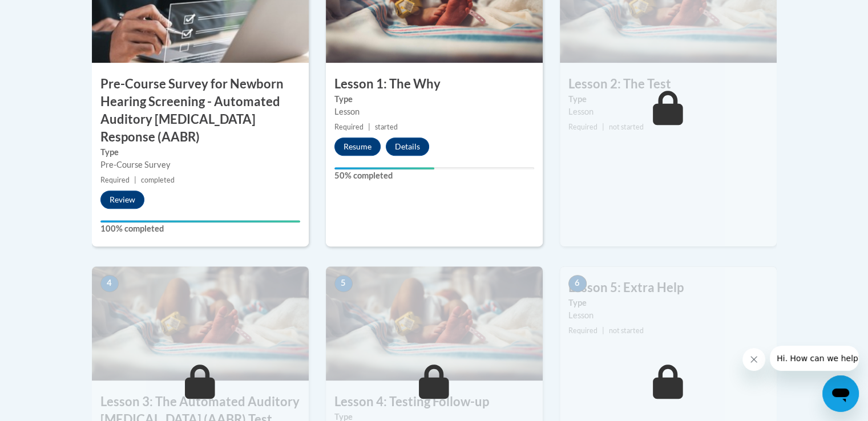 The width and height of the screenshot is (868, 421). What do you see at coordinates (344, 283) in the screenshot?
I see `span: 5` at bounding box center [344, 283].